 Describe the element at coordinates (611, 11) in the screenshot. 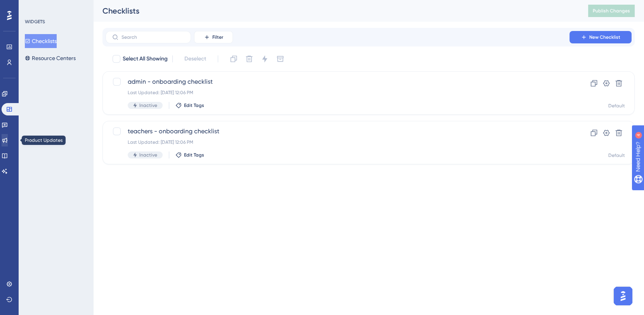

I see `span: Publish Changes` at that location.